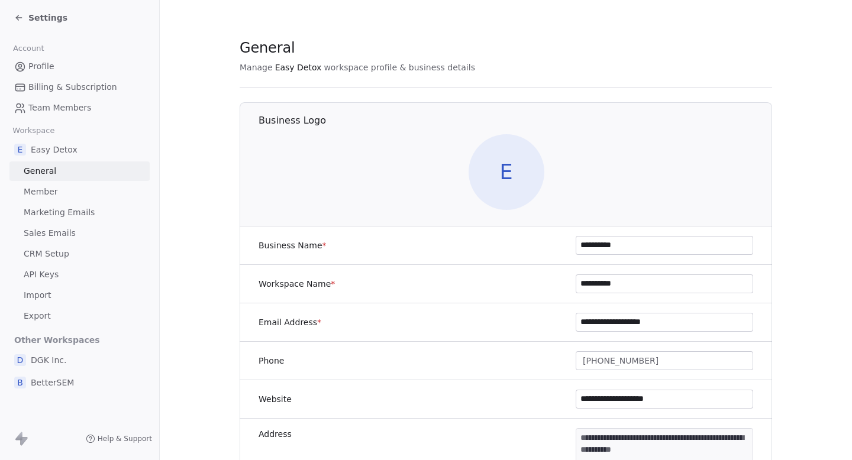 This screenshot has width=852, height=460. Describe the element at coordinates (79, 274) in the screenshot. I see `a: API Keys` at that location.